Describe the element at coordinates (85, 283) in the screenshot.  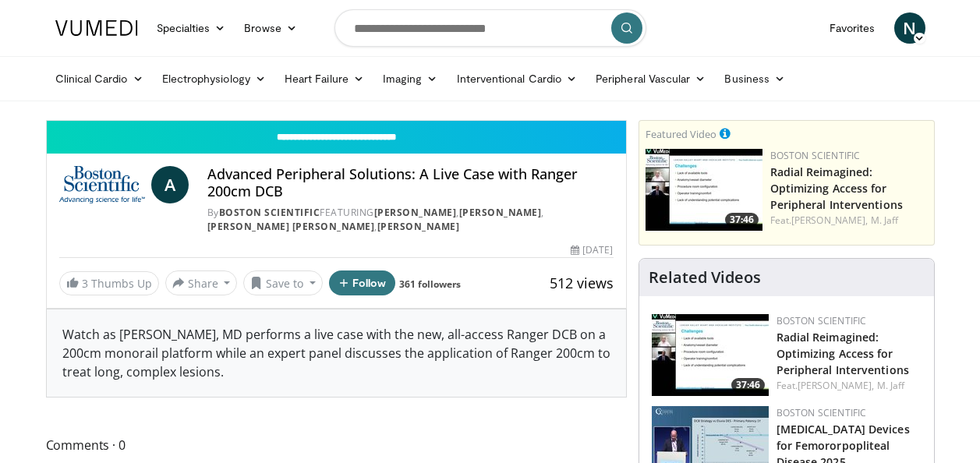
I see `span: 3` at that location.